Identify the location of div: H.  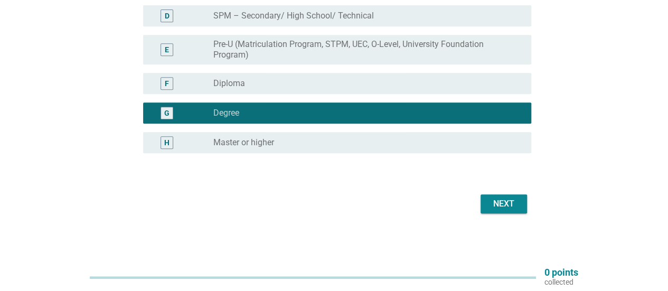
(167, 143).